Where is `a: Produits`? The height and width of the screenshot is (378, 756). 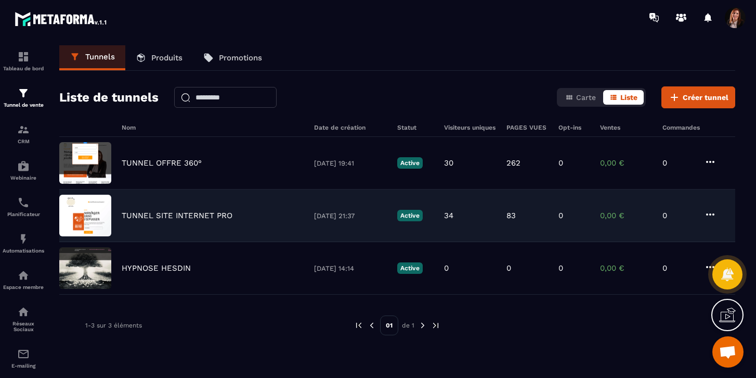
a: Produits is located at coordinates (159, 58).